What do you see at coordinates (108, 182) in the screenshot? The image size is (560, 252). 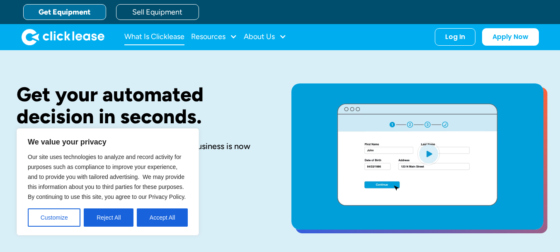 I see `div: We value your privacy` at bounding box center [108, 182].